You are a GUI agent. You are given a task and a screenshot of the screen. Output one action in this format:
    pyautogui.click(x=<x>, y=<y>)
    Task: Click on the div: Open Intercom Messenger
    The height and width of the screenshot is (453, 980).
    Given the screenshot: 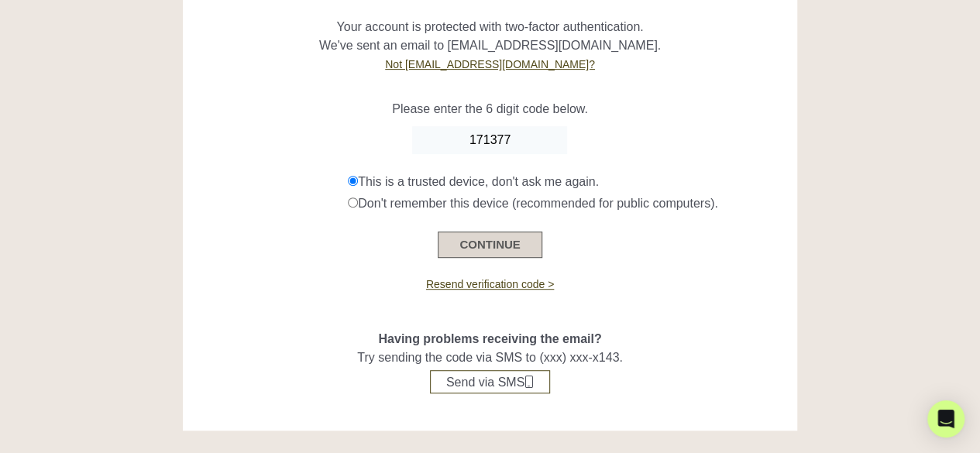 What is the action you would take?
    pyautogui.click(x=946, y=419)
    